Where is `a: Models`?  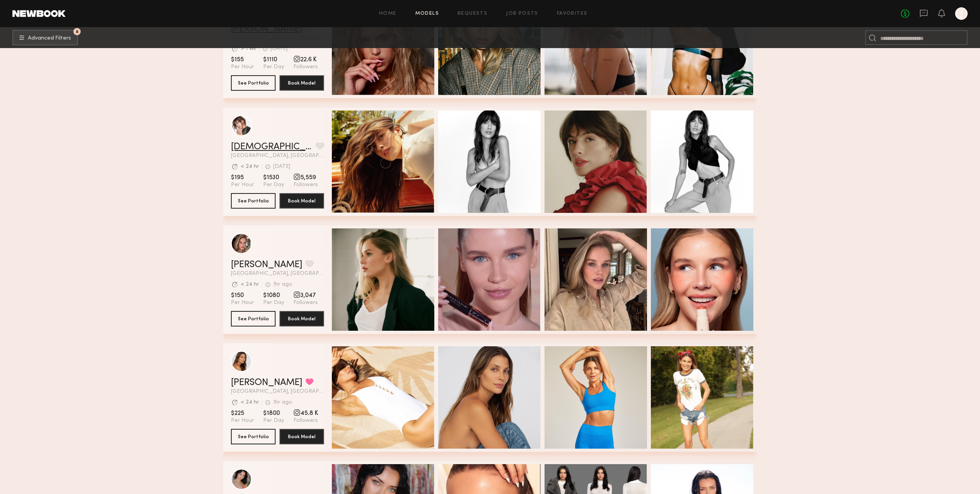
a: Models is located at coordinates (427, 13).